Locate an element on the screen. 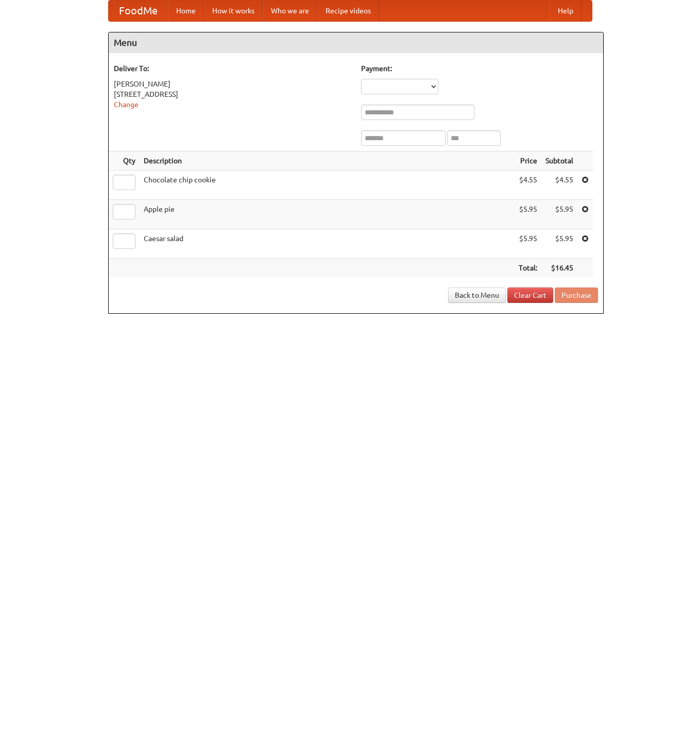  th: Price is located at coordinates (528, 161).